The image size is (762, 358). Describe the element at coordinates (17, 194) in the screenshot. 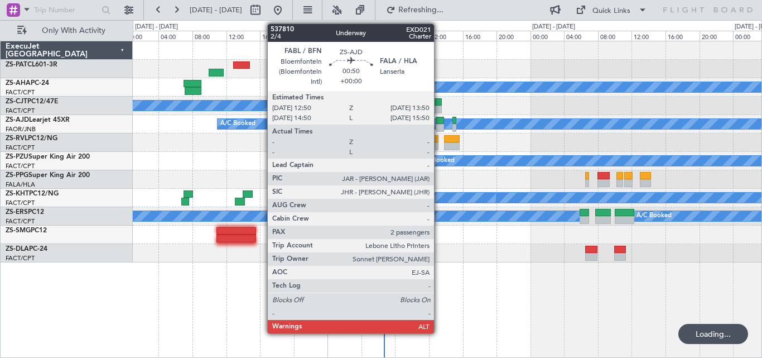

I see `span: ZS-KHT` at that location.